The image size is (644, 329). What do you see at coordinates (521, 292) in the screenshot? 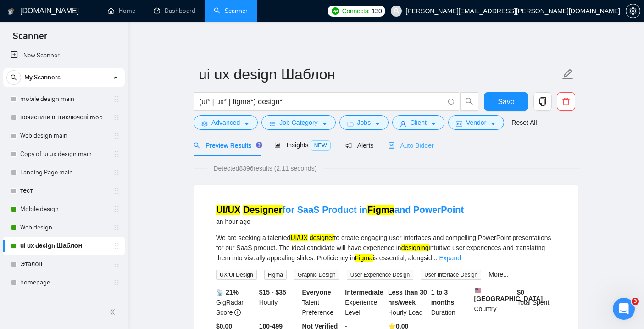
I see `b: $ 0` at bounding box center [521, 292].